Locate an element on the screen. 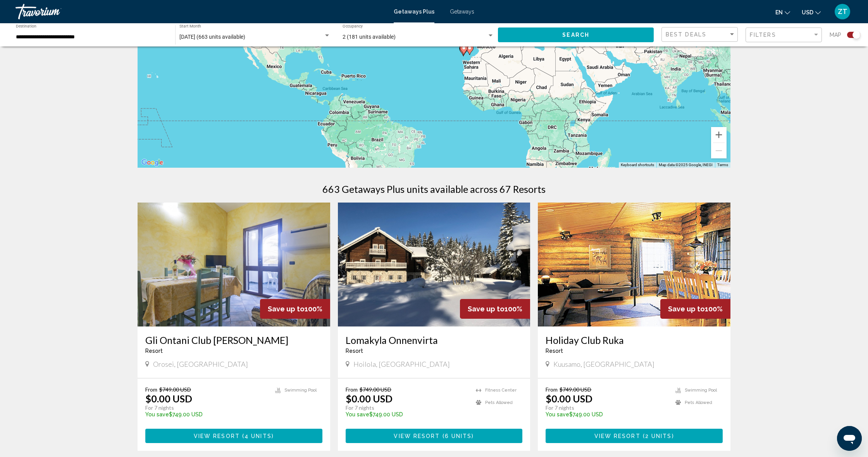 Image resolution: width=868 pixels, height=457 pixels. a: Travorium is located at coordinates (201, 11).